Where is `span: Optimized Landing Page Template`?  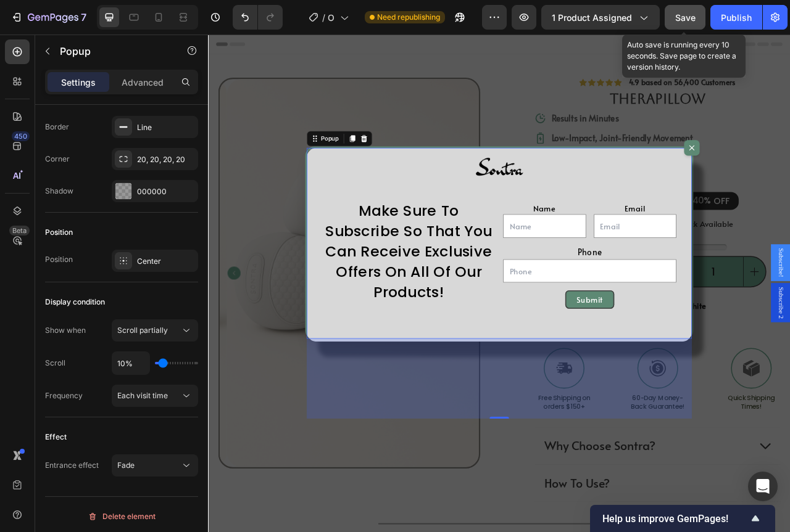
span: Optimized Landing Page Template is located at coordinates (331, 17).